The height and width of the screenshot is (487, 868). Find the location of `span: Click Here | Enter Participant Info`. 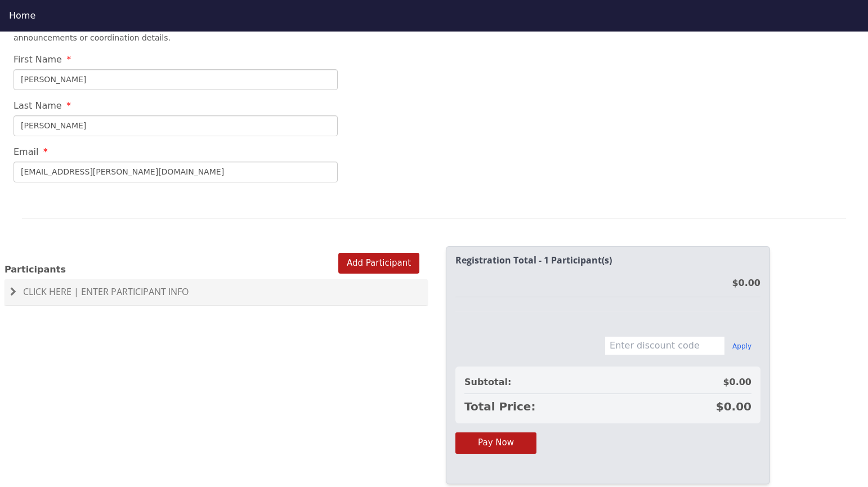

span: Click Here | Enter Participant Info is located at coordinates (106, 292).